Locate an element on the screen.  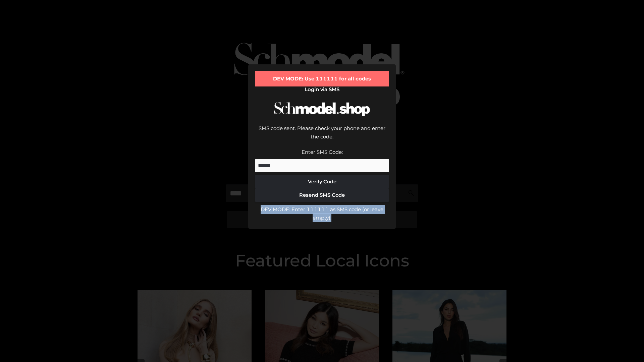
button: Verify Code is located at coordinates (322, 181).